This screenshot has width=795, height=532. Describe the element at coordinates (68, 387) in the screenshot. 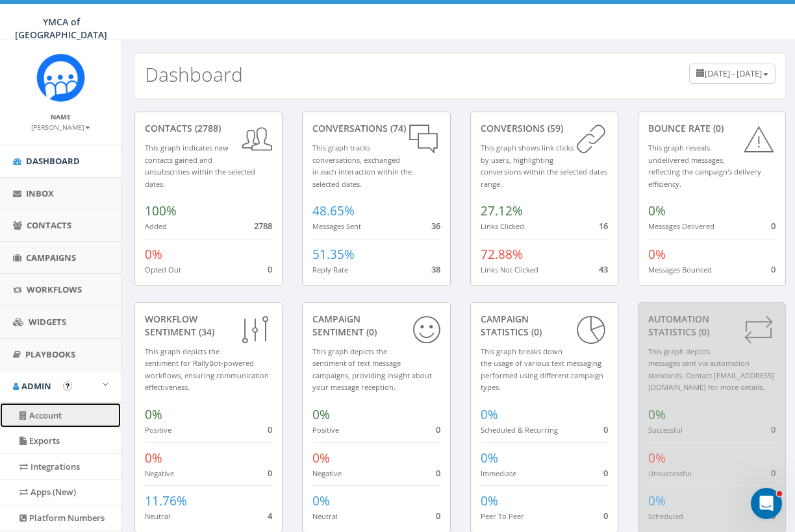

I see `button: Open In-App Guide` at that location.